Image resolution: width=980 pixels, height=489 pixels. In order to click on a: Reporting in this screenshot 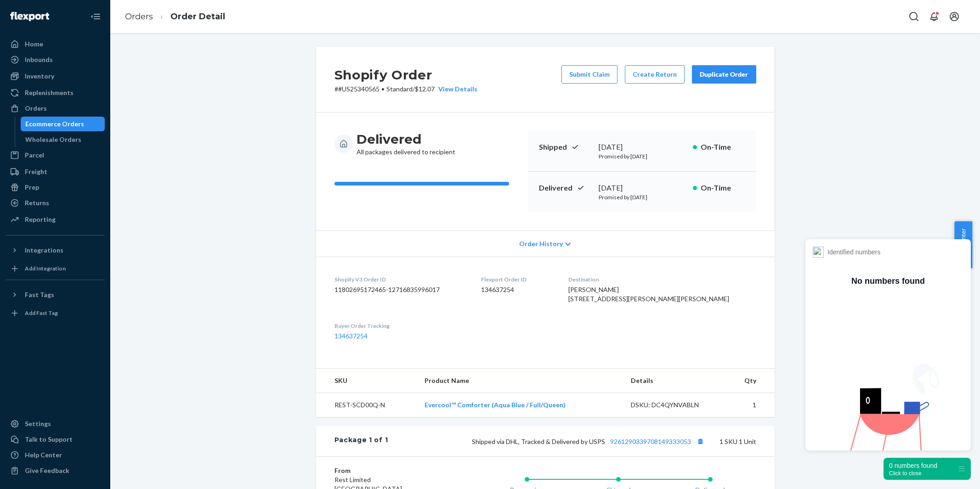, I will do `click(55, 220)`.